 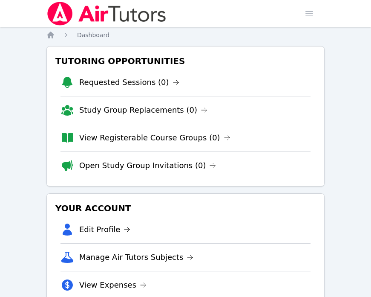 What do you see at coordinates (185, 35) in the screenshot?
I see `nav: Breadcrumb` at bounding box center [185, 35].